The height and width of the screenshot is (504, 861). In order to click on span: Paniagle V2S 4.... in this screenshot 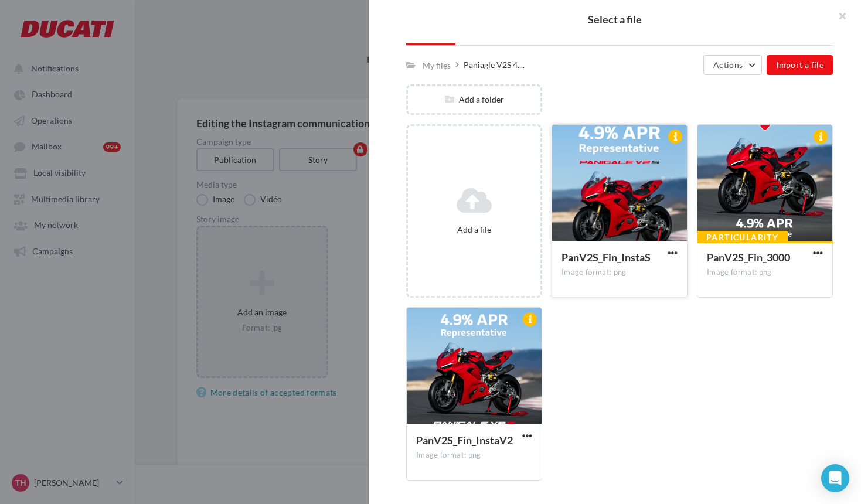, I will do `click(494, 65)`.